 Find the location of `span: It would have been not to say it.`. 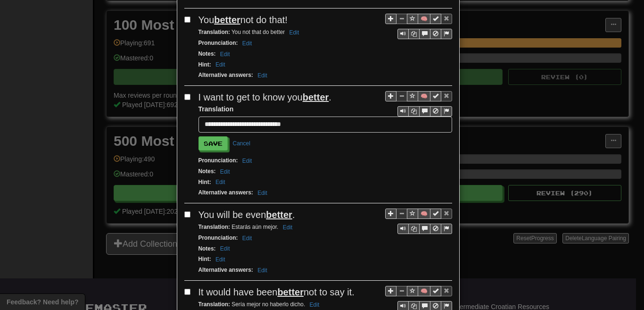

span: It would have been not to say it. is located at coordinates (276, 292).